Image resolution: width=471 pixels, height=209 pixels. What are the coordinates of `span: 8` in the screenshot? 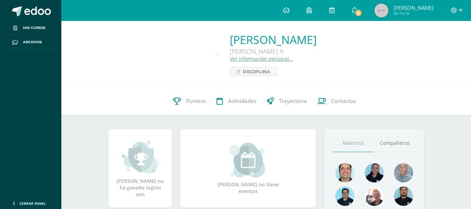 It's located at (358, 13).